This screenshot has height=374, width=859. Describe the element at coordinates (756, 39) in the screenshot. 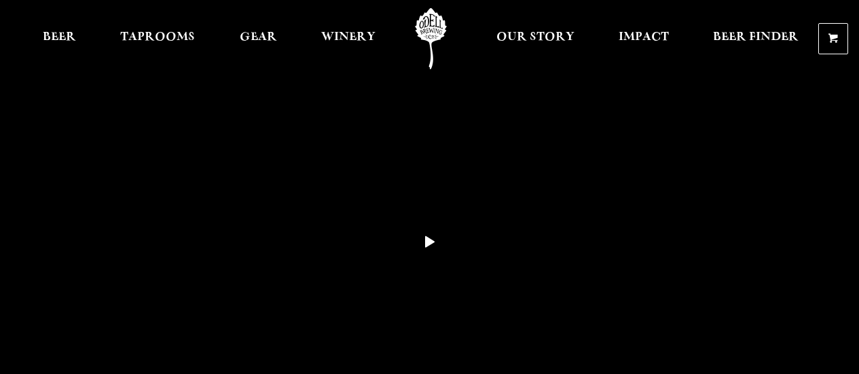

I see `a: Beer Finder` at that location.